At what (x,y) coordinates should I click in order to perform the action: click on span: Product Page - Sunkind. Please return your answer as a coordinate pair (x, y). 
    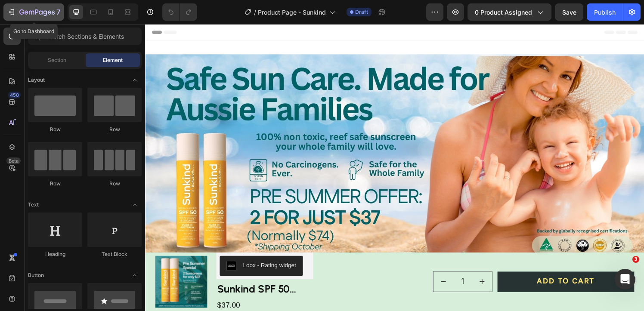
    Looking at the image, I should click on (292, 12).